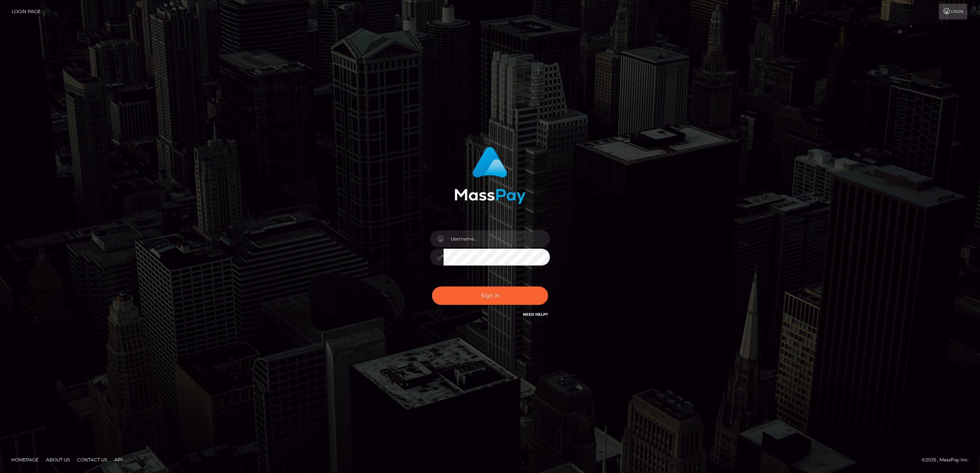 This screenshot has height=473, width=980. I want to click on a: Homepage, so click(25, 459).